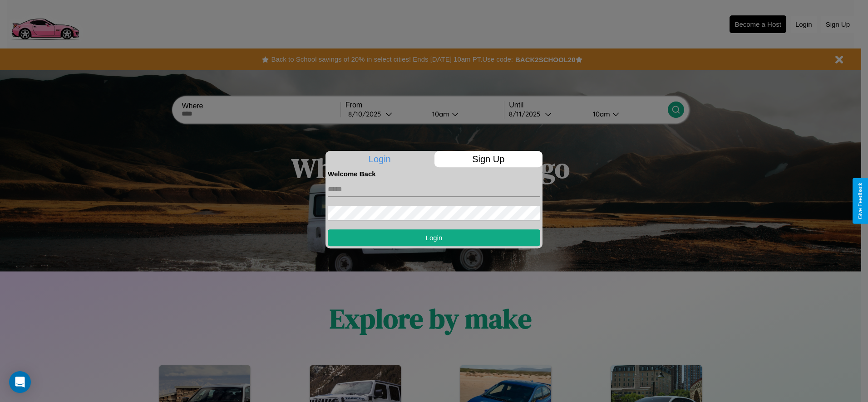  I want to click on button: Login, so click(434, 238).